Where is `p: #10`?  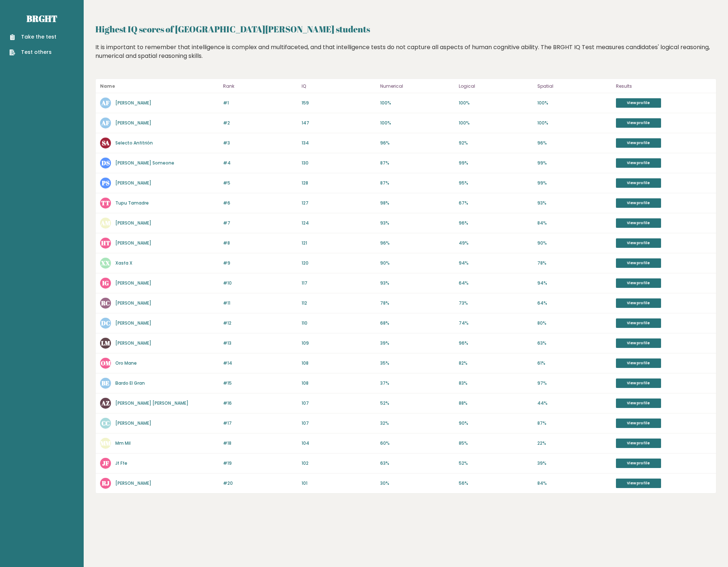
p: #10 is located at coordinates (260, 284).